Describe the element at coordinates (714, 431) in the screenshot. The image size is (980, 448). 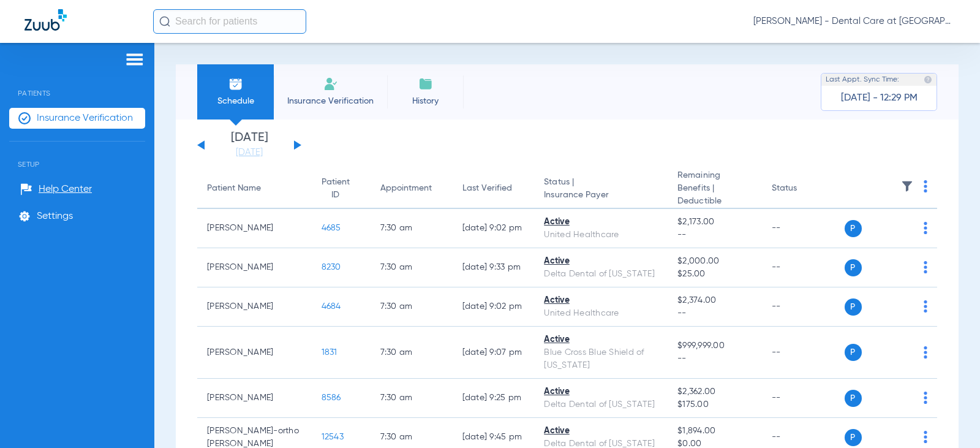
I see `span: $1,894.00` at that location.